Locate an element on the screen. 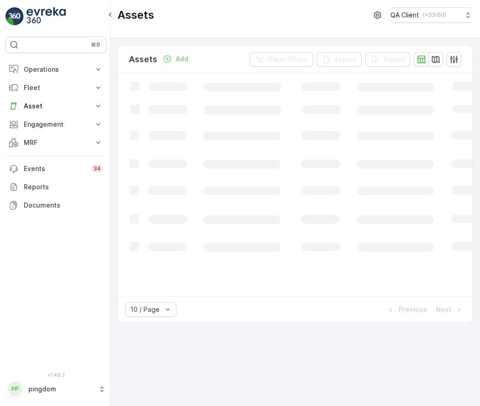 Image resolution: width=480 pixels, height=406 pixels. button: Next is located at coordinates (450, 310).